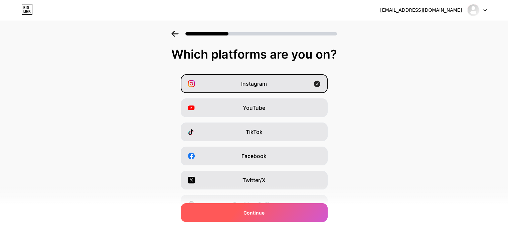  I want to click on span: Twitter/X, so click(254, 180).